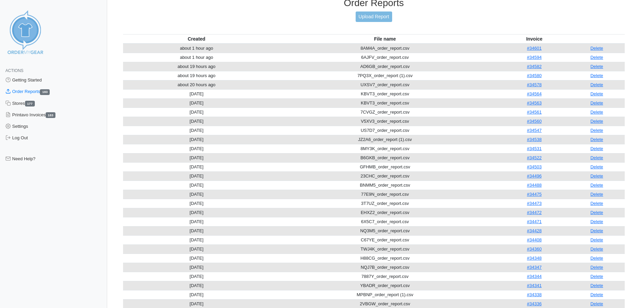 The height and width of the screenshot is (308, 644). Describe the element at coordinates (385, 258) in the screenshot. I see `td: H88CG_order_report.csv` at that location.